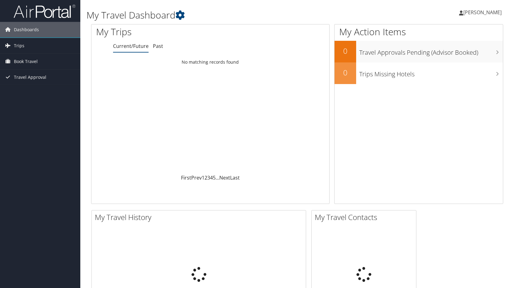  I want to click on a: 4, so click(211, 178).